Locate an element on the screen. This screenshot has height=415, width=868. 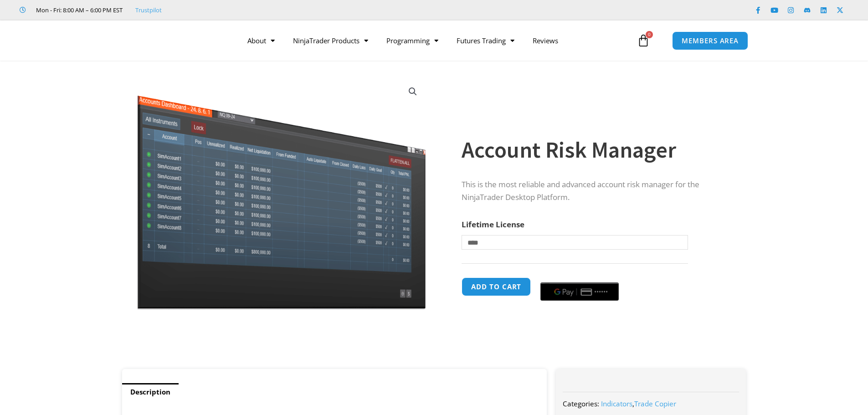
span: Mon - Fri: 8:00 AM – 6:00 PM EST is located at coordinates (78, 10).